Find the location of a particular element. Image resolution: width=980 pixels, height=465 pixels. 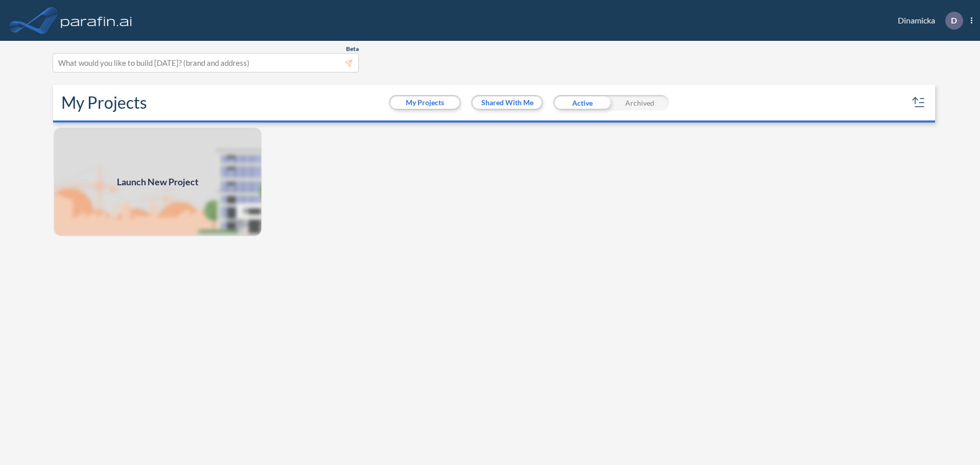

button: sort is located at coordinates (918, 103).